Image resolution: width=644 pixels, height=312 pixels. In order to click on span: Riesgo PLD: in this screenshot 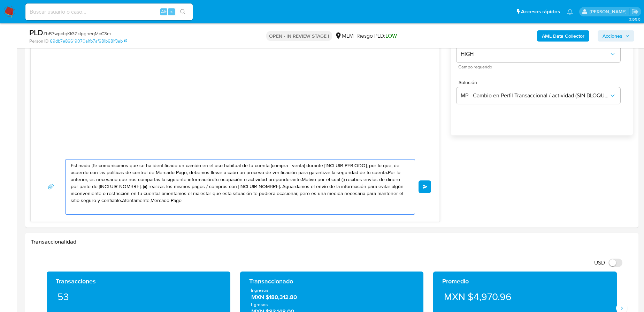, I will do `click(377, 36)`.